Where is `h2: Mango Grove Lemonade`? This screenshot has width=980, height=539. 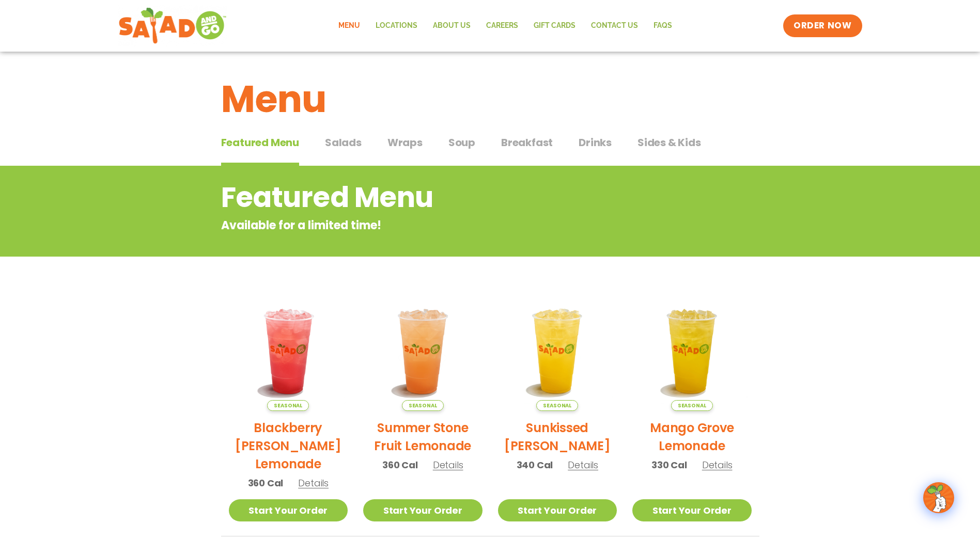 h2: Mango Grove Lemonade is located at coordinates (692, 437).